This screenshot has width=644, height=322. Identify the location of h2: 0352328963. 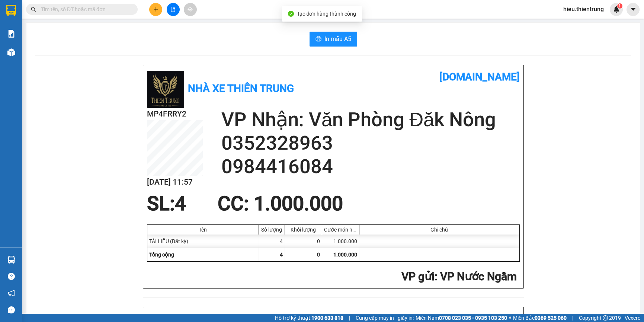
(371, 143).